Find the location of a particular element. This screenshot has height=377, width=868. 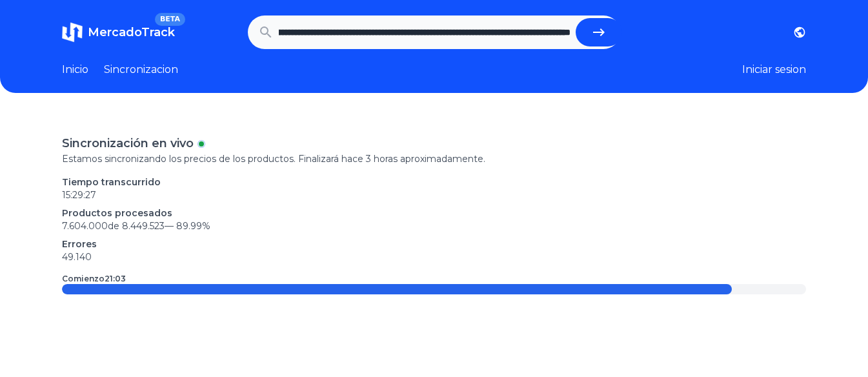

span: 89.99 % is located at coordinates (193, 226).